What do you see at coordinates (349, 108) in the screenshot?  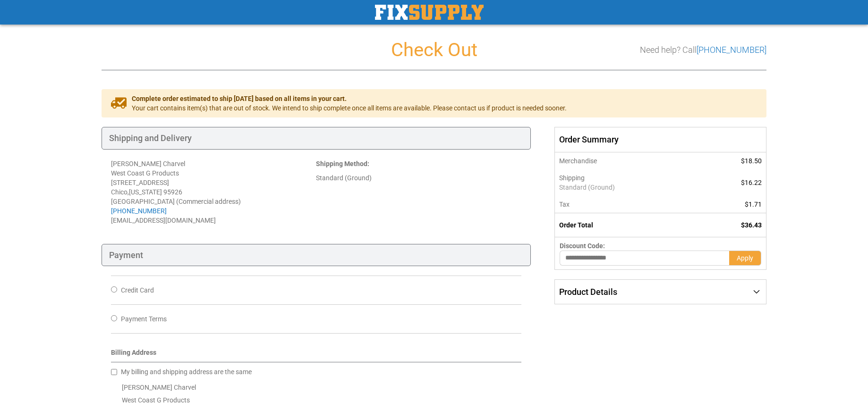 I see `span: Your cart contains item(s) that are out of stock. We intend to ship complete once all items are a...` at bounding box center [349, 108].